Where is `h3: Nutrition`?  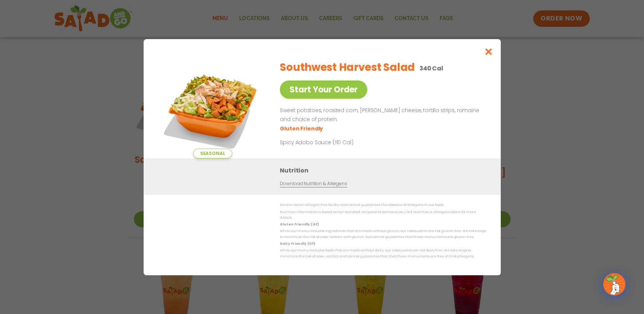 h3: Nutrition is located at coordinates (384, 170).